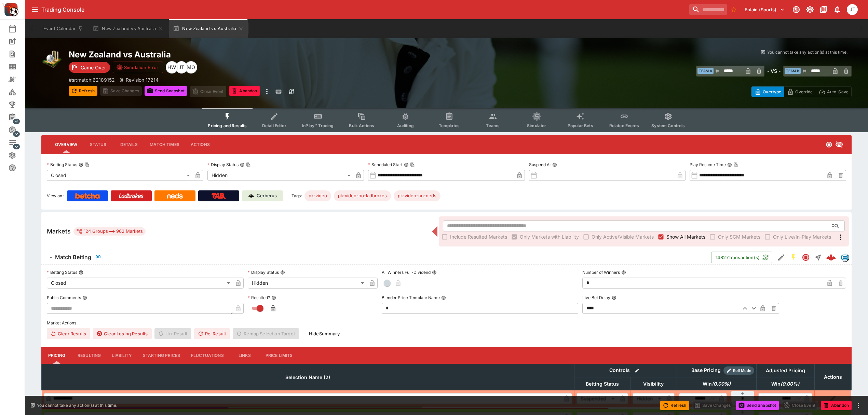 Image resolution: width=868 pixels, height=415 pixels. What do you see at coordinates (794, 257) in the screenshot?
I see `button: SGM Enabled` at bounding box center [794, 257].